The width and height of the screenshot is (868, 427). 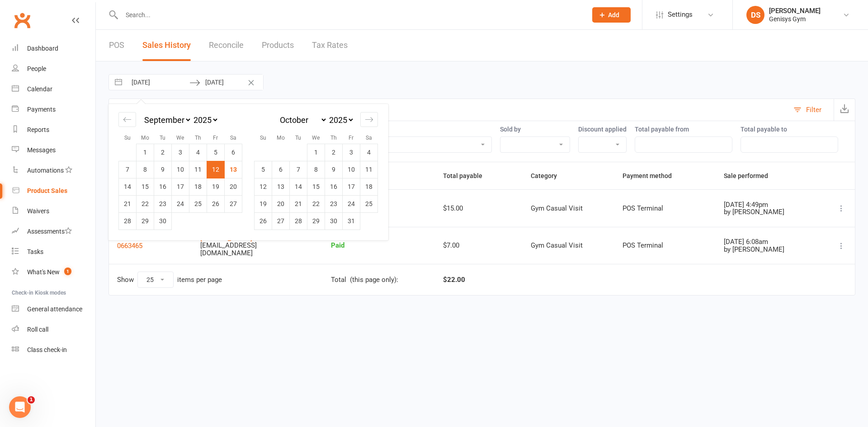 I want to click on small: Mo, so click(x=145, y=138).